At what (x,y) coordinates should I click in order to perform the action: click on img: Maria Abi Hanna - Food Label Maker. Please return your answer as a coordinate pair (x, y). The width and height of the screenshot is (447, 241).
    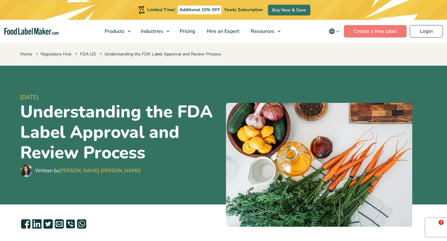
    Looking at the image, I should click on (26, 171).